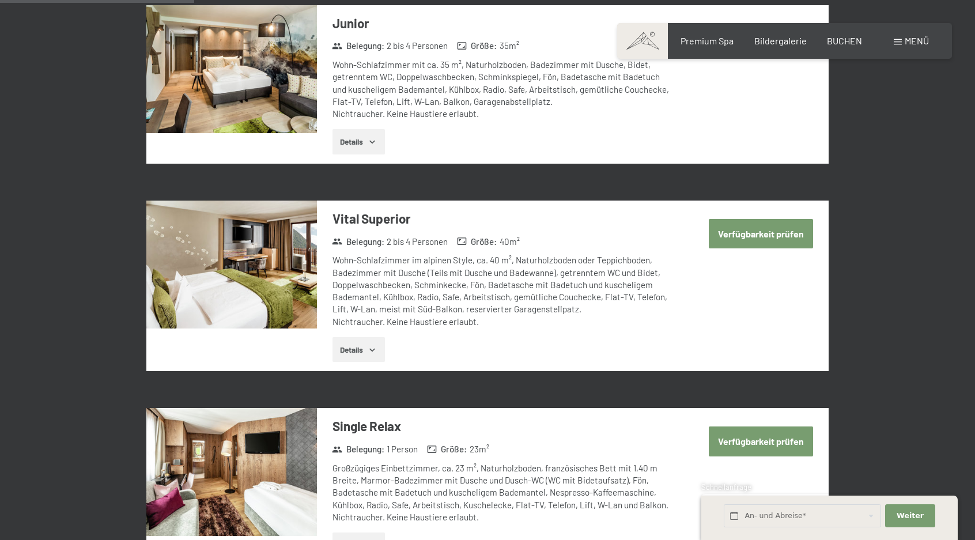  What do you see at coordinates (504, 23) in the screenshot?
I see `h3: Junior` at bounding box center [504, 23].